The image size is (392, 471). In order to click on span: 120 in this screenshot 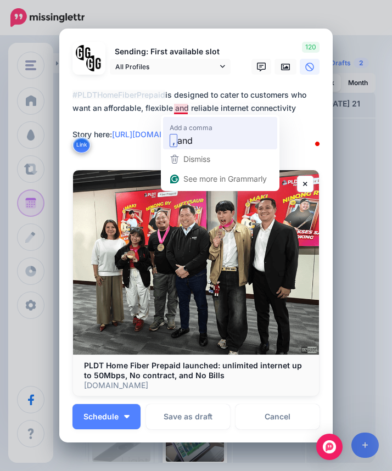, I will do `click(311, 47)`.